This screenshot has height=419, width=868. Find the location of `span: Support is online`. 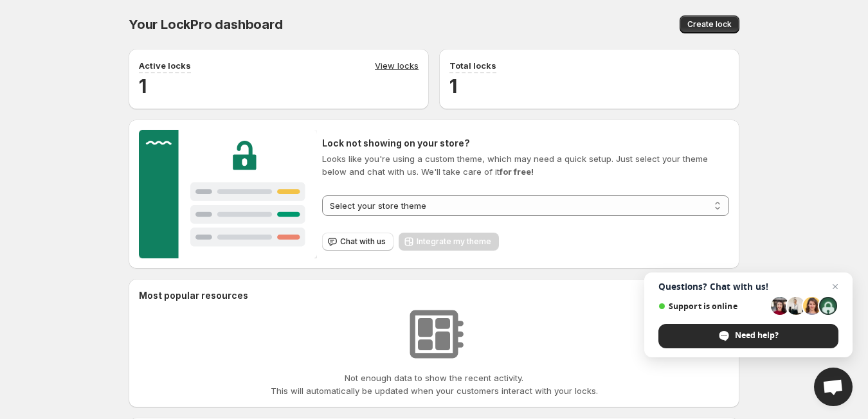

span: Support is online is located at coordinates (712, 306).